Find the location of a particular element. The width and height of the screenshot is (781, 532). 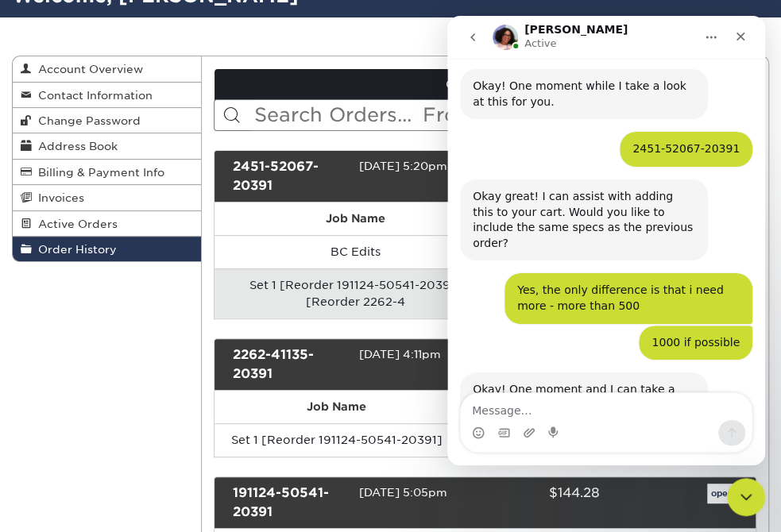

button: Send a message… is located at coordinates (284, 417).